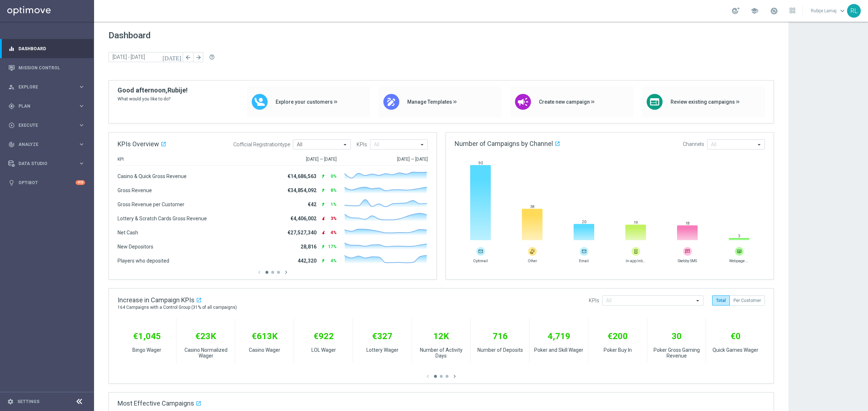  I want to click on span: Explore, so click(48, 87).